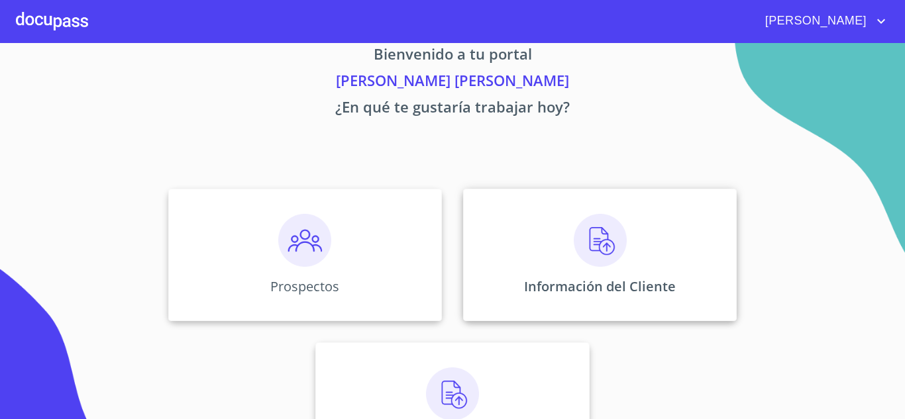  I want to click on p: Bienvenido a tu portal, so click(452, 56).